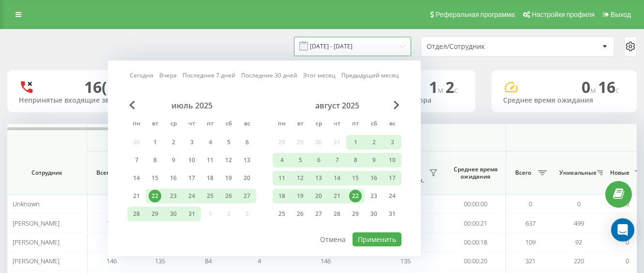 The height and width of the screenshot is (273, 644). Describe the element at coordinates (373, 196) in the screenshot. I see `div: сб 23 авг. 2025 г.` at that location.